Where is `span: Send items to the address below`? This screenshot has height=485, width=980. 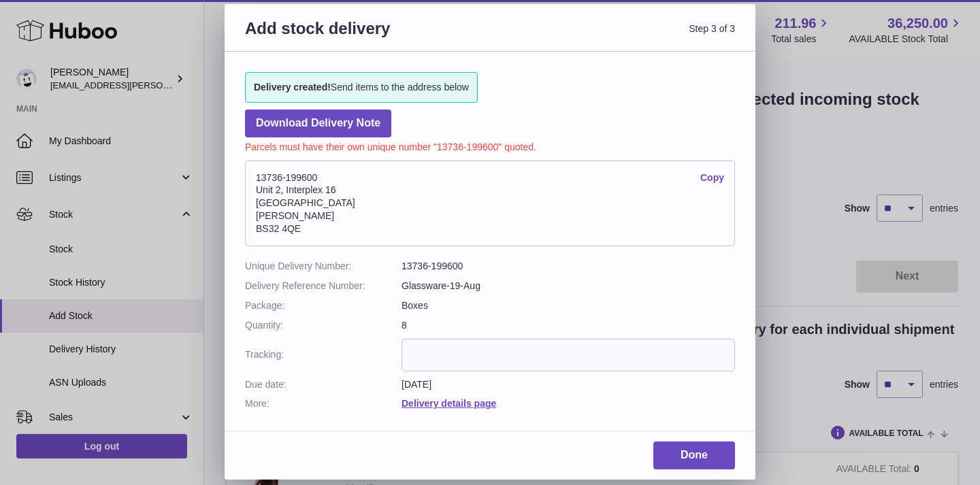
span: Send items to the address below is located at coordinates (362, 88).